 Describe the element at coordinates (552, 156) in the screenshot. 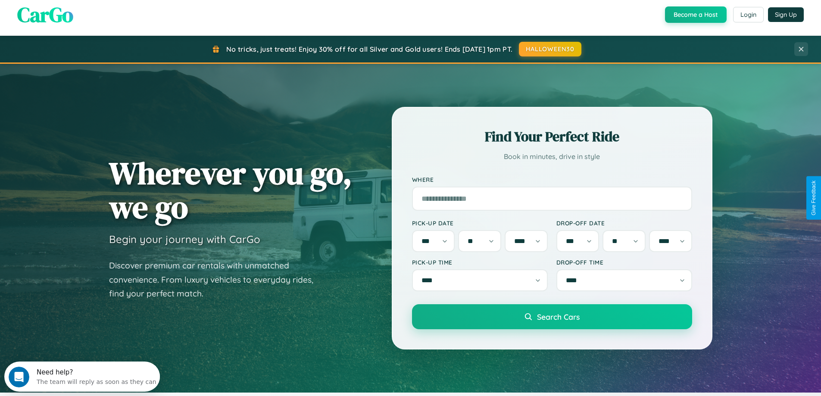

I see `p: Book in minutes, drive in style` at that location.